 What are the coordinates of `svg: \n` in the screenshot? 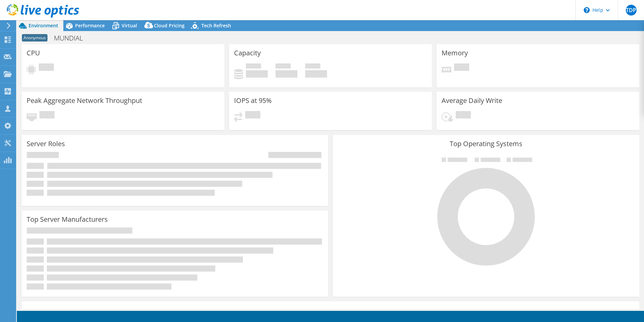 It's located at (586, 10).